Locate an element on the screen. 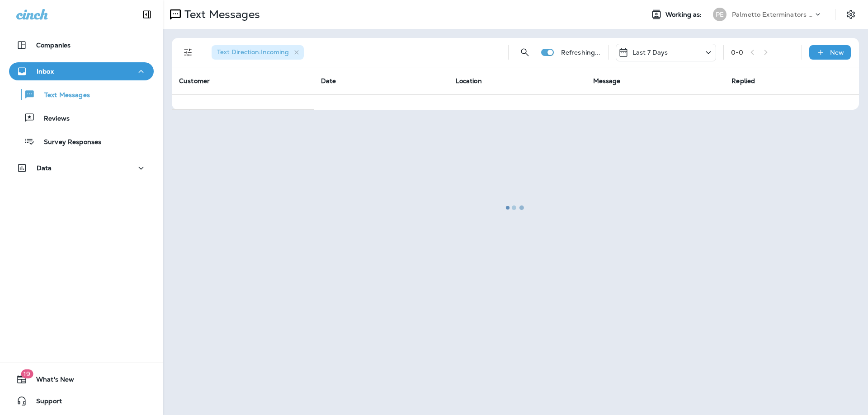 This screenshot has width=868, height=415. button: Inbox is located at coordinates (81, 71).